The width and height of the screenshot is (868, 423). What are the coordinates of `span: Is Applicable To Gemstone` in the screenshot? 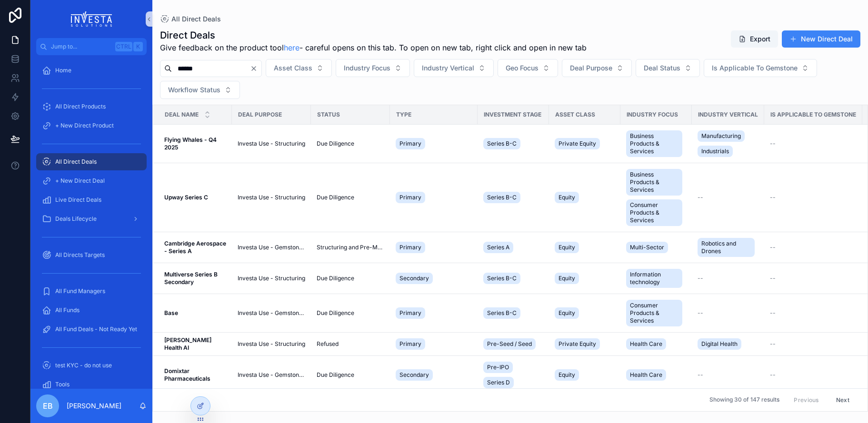 It's located at (755, 68).